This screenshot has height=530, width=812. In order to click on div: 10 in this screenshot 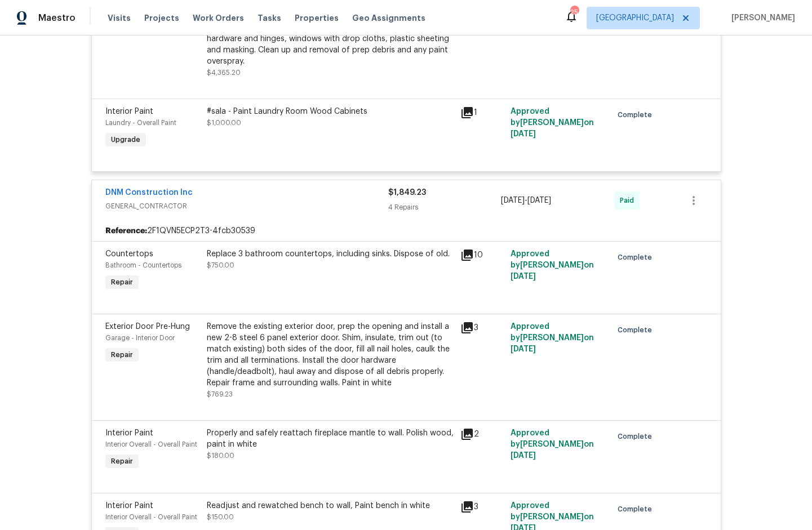, I will do `click(482, 255)`.